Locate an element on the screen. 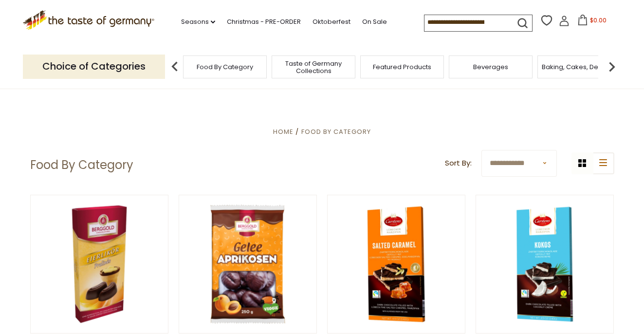  span: $0.00 is located at coordinates (598, 20).